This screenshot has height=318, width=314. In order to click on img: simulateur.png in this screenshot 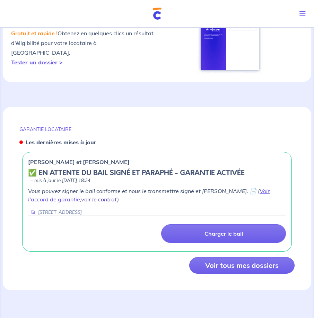, I will do `click(230, 43)`.